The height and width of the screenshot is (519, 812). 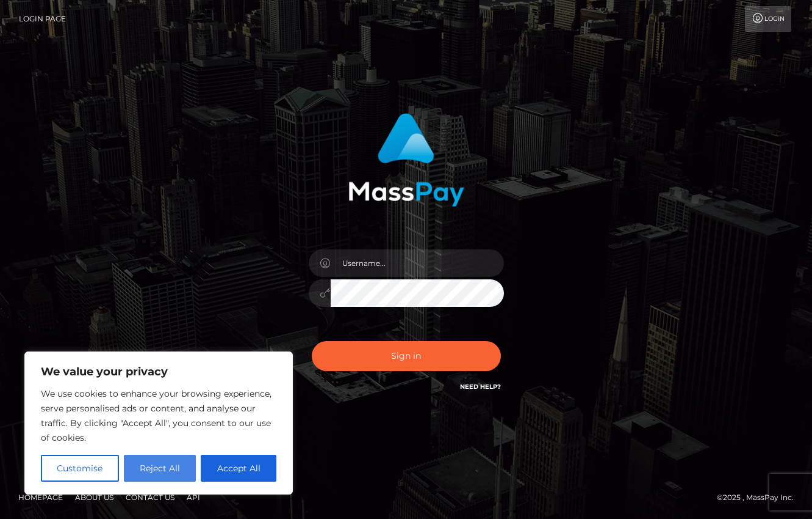 What do you see at coordinates (40, 496) in the screenshot?
I see `a: Homepage` at bounding box center [40, 496].